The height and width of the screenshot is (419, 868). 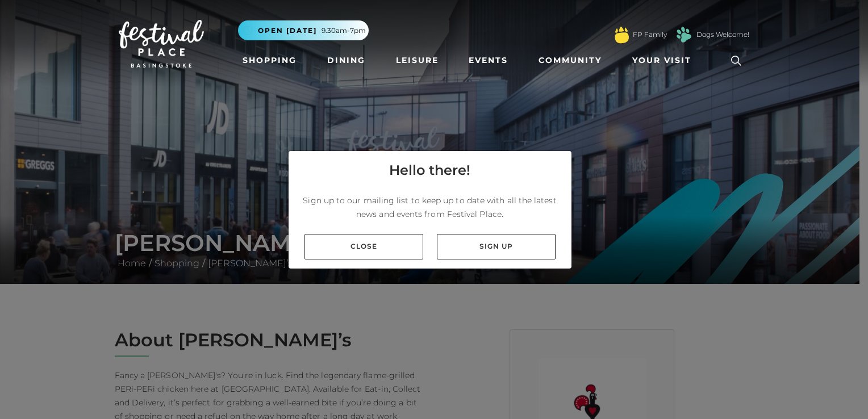 What do you see at coordinates (344, 31) in the screenshot?
I see `span: 9.30am-7pm` at bounding box center [344, 31].